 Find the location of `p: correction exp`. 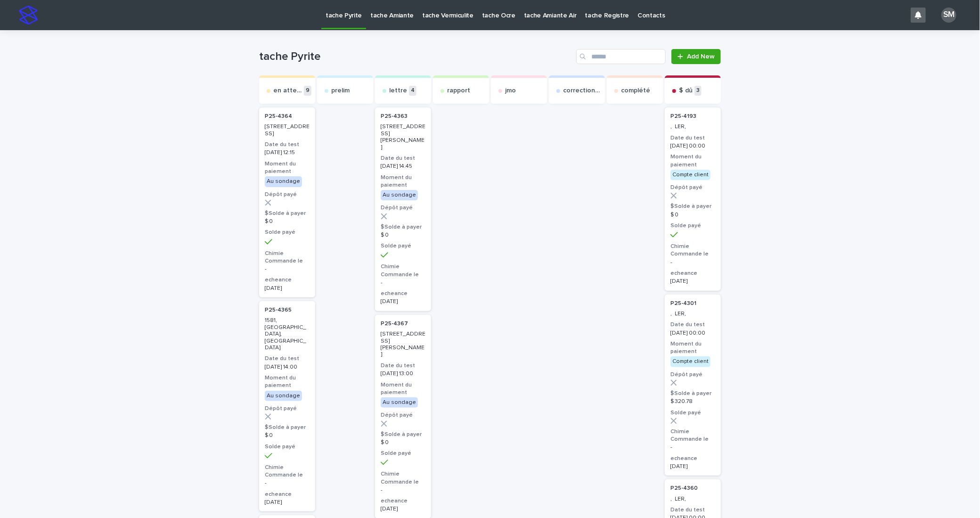

p: correction exp is located at coordinates (581, 91).